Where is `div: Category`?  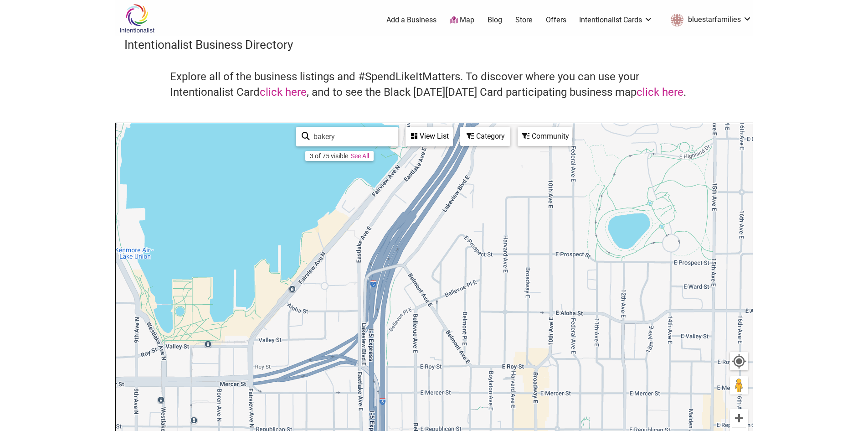
div: Category is located at coordinates (485, 136).